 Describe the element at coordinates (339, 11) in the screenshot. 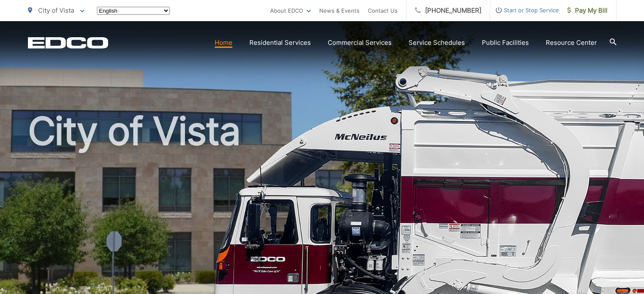

I see `a: News & Events` at that location.